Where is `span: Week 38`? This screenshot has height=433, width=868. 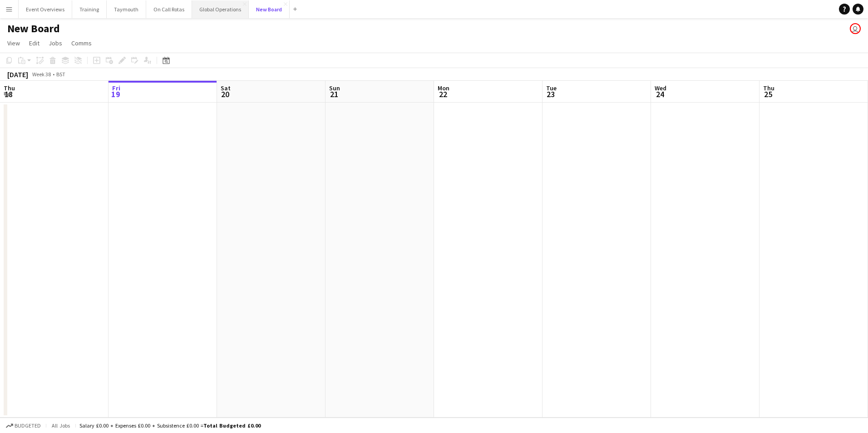 span: Week 38 is located at coordinates (41, 74).